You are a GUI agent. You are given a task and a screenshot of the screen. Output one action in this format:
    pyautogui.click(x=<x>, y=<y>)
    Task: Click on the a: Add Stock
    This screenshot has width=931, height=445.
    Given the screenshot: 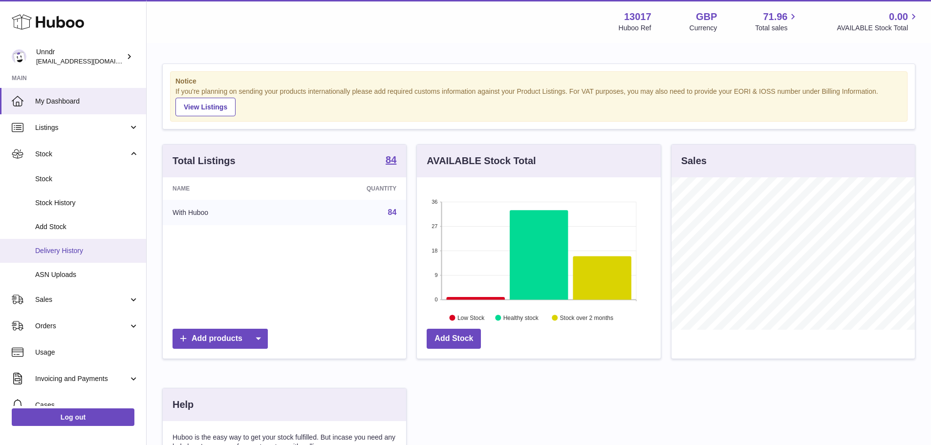 What is the action you would take?
    pyautogui.click(x=453, y=339)
    